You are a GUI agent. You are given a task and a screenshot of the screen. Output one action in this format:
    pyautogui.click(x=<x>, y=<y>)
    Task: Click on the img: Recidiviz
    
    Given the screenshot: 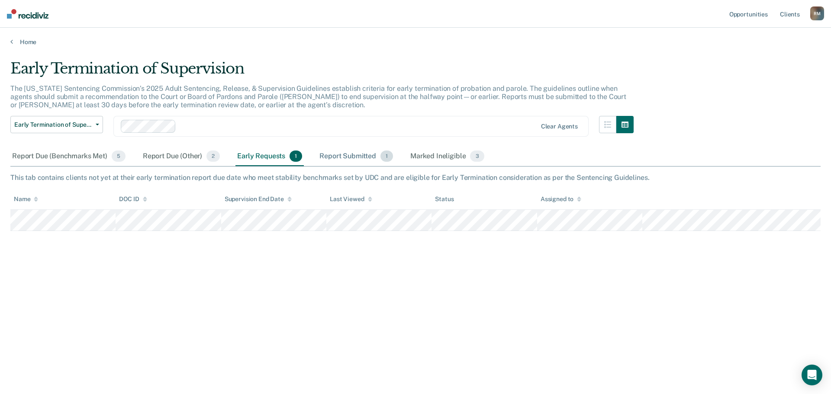 What is the action you would take?
    pyautogui.click(x=28, y=14)
    